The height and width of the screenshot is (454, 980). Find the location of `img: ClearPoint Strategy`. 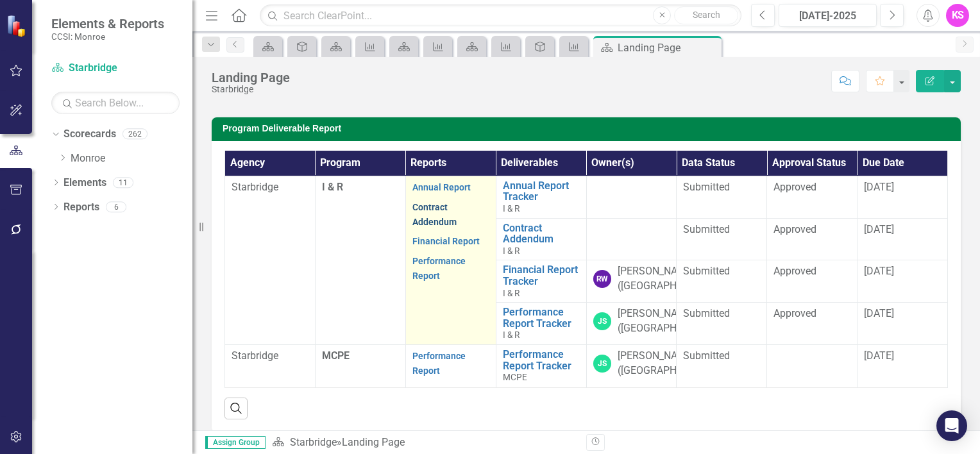

img: ClearPoint Strategy is located at coordinates (17, 26).